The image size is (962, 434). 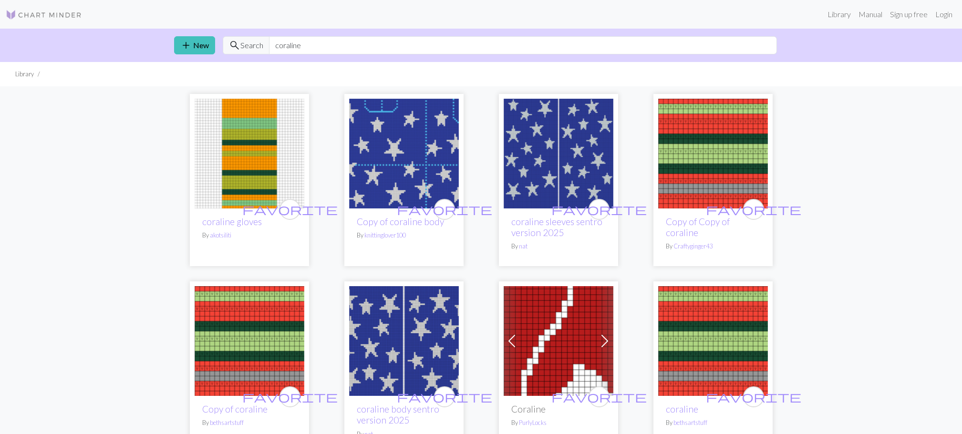 I want to click on a: coraline body, so click(x=404, y=152).